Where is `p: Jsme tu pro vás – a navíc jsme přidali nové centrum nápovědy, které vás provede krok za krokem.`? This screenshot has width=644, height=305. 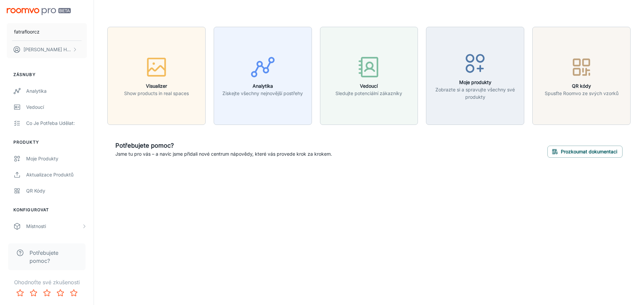 p: Jsme tu pro vás – a navíc jsme přidali nové centrum nápovědy, které vás provede krok za krokem. is located at coordinates (224, 154).